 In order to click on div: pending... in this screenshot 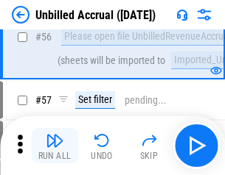, I will do `click(145, 100)`.